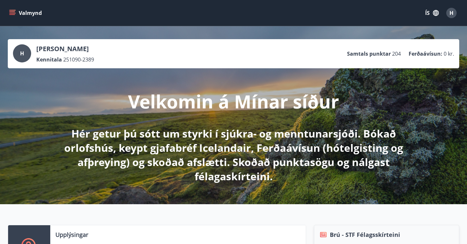 The image size is (467, 244). I want to click on span: 0 kr., so click(448, 54).